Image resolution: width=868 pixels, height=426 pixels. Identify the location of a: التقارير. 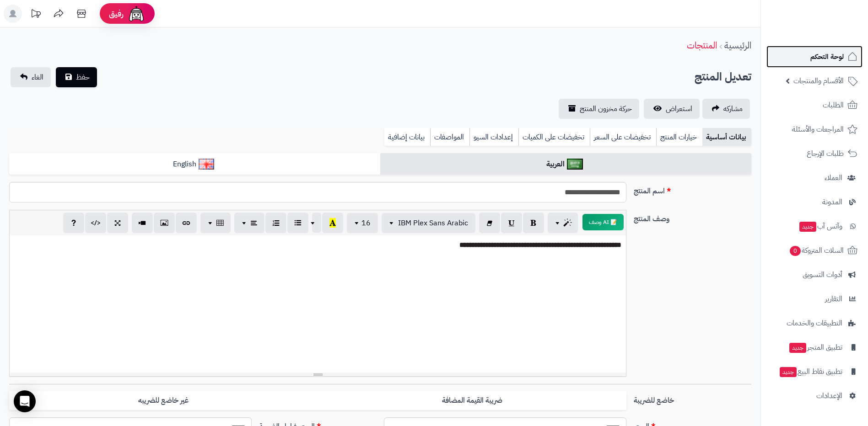
(815, 299).